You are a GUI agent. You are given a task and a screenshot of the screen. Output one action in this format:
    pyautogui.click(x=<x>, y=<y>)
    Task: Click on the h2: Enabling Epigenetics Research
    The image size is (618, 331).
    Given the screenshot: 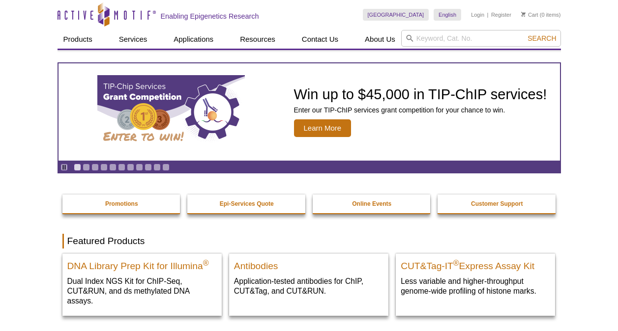 What is the action you would take?
    pyautogui.click(x=210, y=16)
    